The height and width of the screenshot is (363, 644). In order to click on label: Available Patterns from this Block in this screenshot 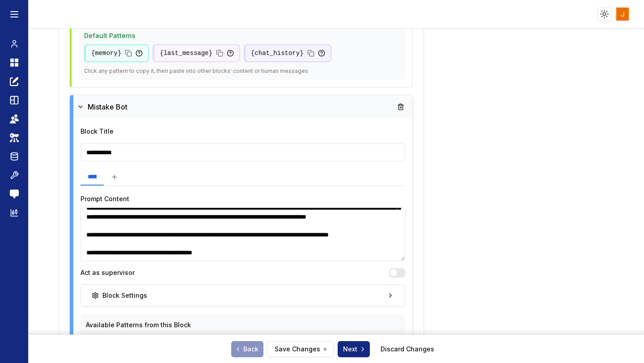, I will do `click(138, 325)`.